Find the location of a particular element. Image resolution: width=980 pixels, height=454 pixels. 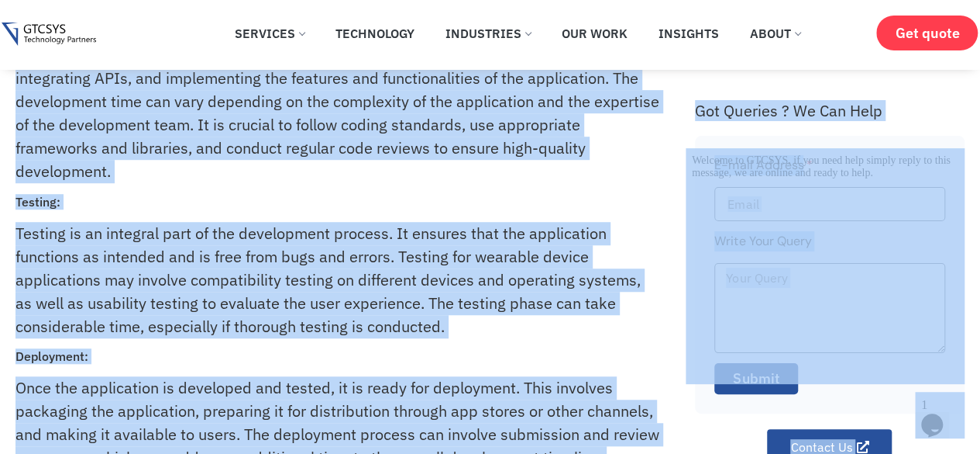

h3: Testing: is located at coordinates (338, 201).